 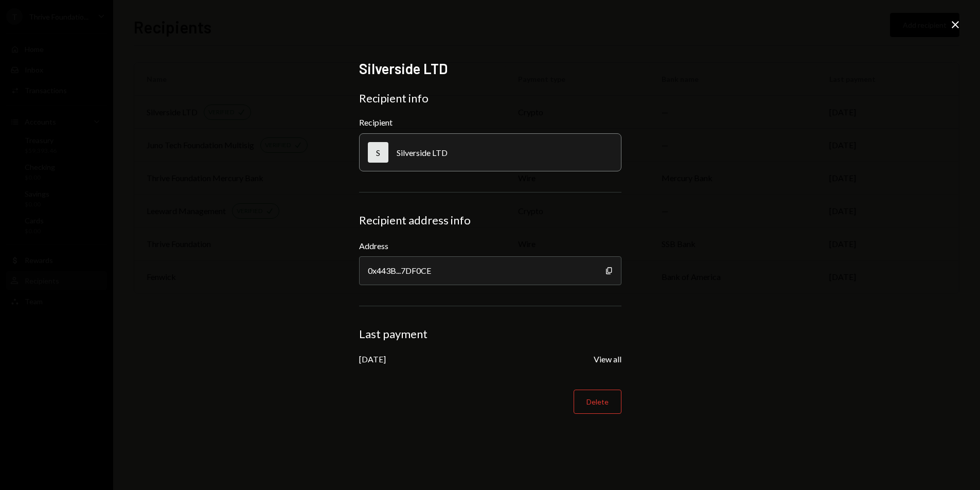 I want to click on div: Recipient, so click(x=490, y=122).